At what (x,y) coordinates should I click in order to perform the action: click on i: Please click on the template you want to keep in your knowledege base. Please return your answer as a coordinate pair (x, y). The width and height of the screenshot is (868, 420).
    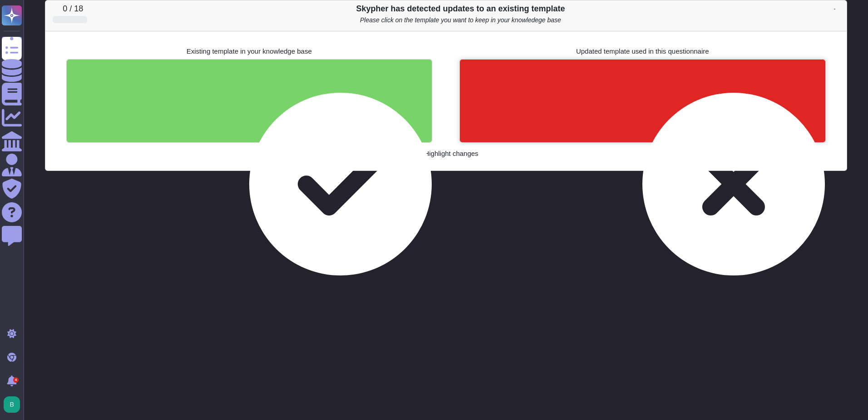
    Looking at the image, I should click on (461, 20).